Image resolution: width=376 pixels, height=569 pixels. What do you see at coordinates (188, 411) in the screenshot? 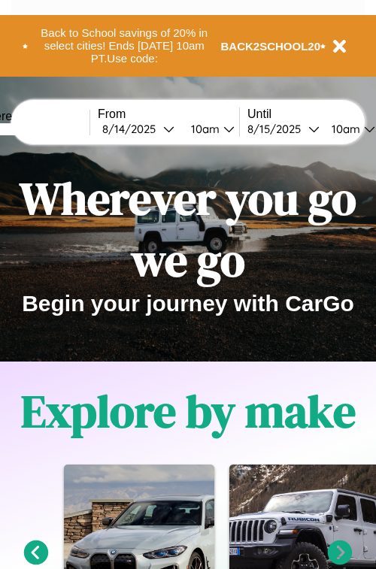
I see `h1: Explore by make` at bounding box center [188, 411].